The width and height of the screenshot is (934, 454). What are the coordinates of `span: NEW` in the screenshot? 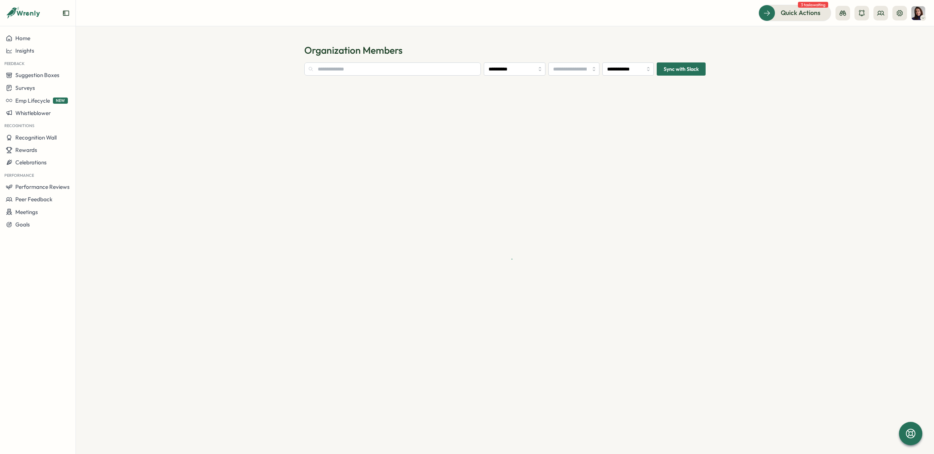 It's located at (60, 100).